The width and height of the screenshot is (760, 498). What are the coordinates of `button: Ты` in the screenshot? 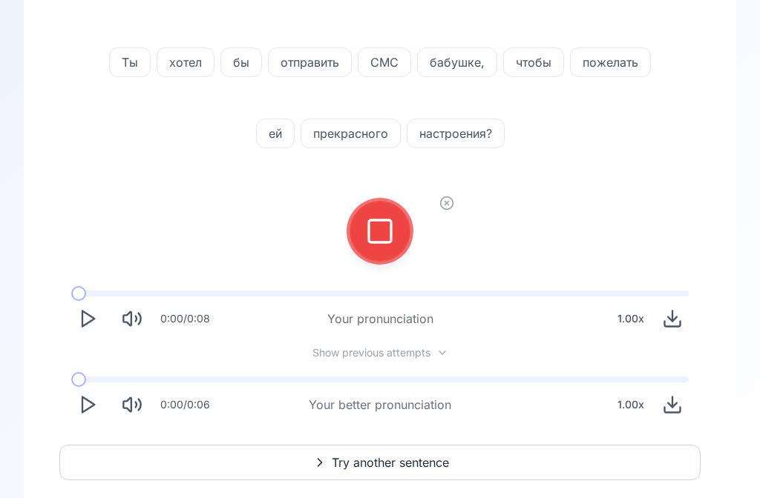 It's located at (130, 62).